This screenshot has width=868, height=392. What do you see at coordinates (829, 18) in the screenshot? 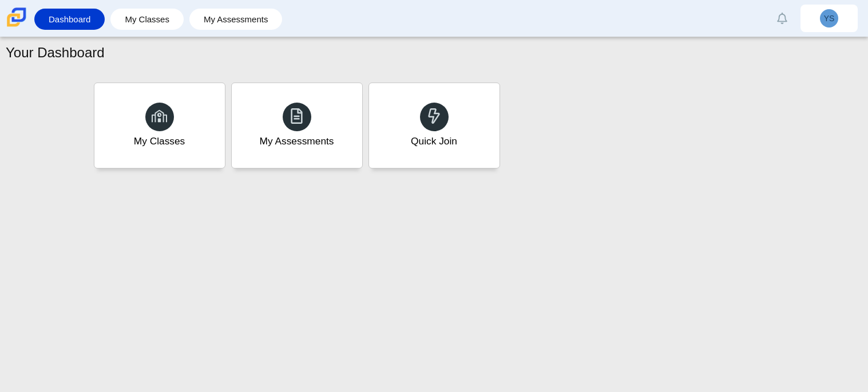
I see `span: YS` at bounding box center [829, 18].